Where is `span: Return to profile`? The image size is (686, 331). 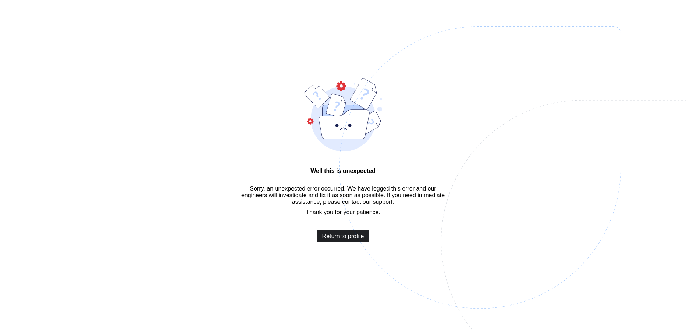
span: Return to profile is located at coordinates (343, 236).